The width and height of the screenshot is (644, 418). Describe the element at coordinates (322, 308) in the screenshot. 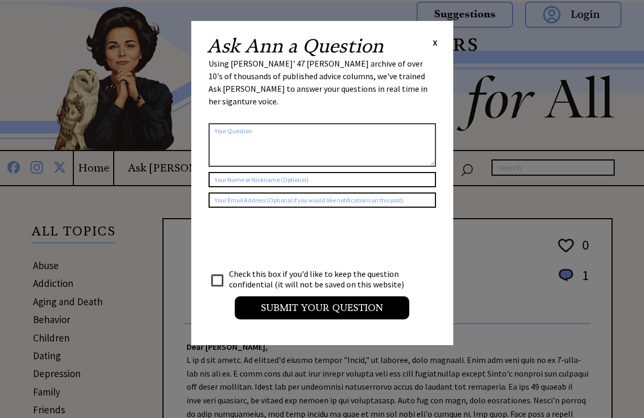

I see `input: Submit your Question` at that location.